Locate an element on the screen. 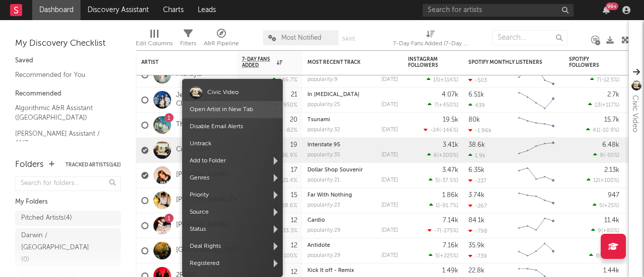  div: 2.13k is located at coordinates (612, 170).